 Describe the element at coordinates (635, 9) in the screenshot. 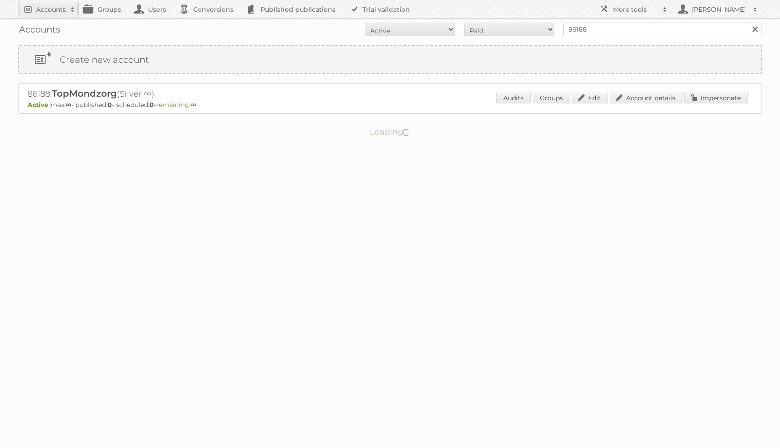

I see `h2: More tools` at that location.